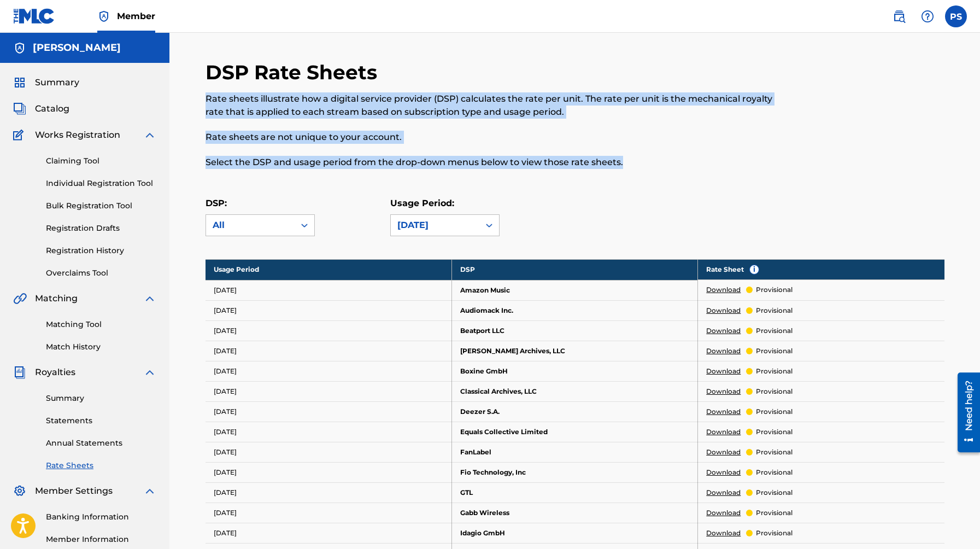 The height and width of the screenshot is (549, 980). Describe the element at coordinates (101, 161) in the screenshot. I see `a: Claiming Tool` at that location.